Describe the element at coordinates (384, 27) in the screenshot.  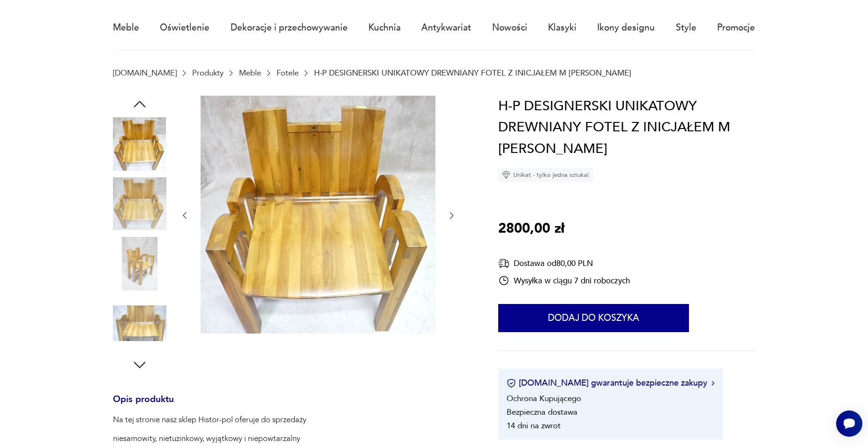
I see `a: Kuchnia` at that location.